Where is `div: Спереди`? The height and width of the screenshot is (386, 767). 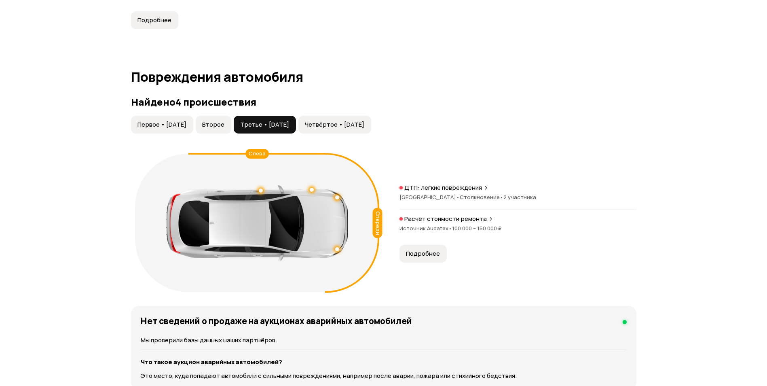
div: Спереди is located at coordinates (377, 223).